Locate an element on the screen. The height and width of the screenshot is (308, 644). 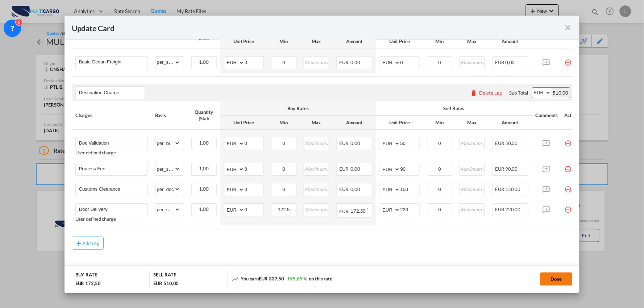
div: 510,00 is located at coordinates (561, 93).